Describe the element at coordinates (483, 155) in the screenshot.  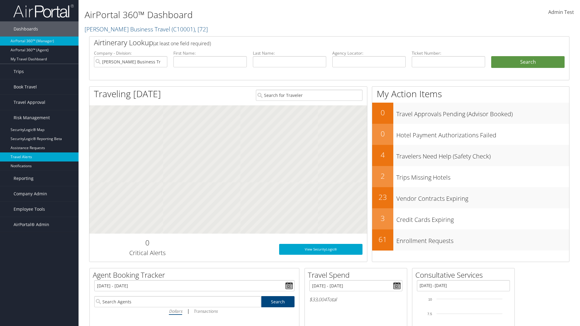
I see `h3: Travelers Need Help (Safety Check)` at that location.